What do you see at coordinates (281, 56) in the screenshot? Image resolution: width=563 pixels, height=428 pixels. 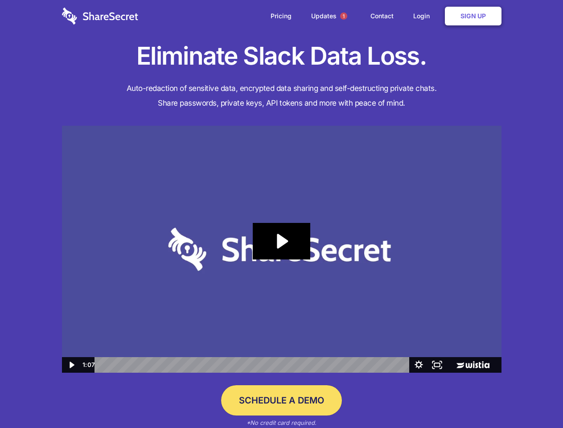 I see `h1: Eliminate Slack Data Loss.` at bounding box center [281, 56].